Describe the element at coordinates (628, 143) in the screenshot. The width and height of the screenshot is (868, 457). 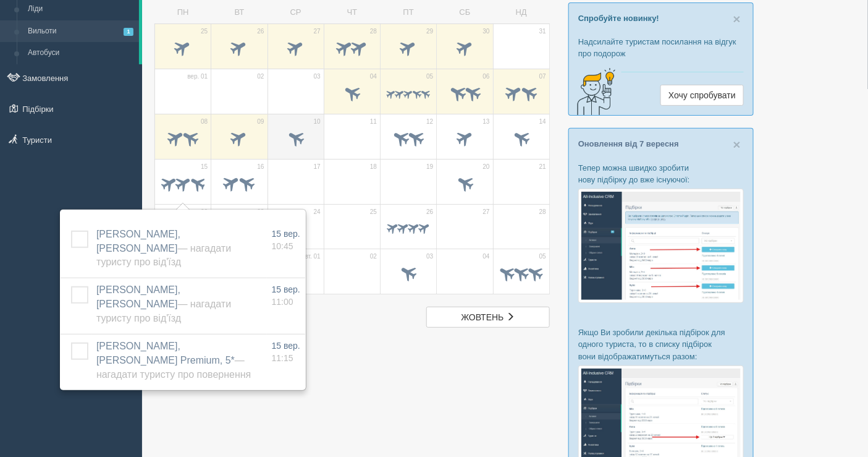
I see `a: Оновлення від 7 вересня` at that location.